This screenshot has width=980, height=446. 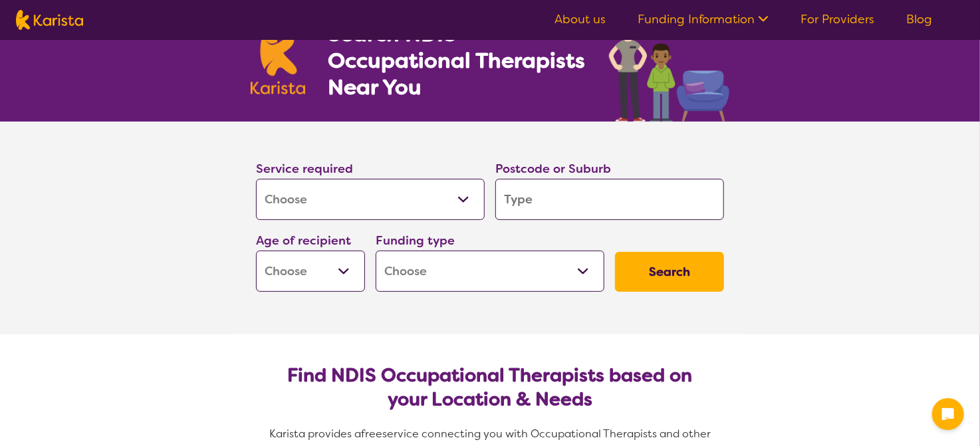 I want to click on a: About us, so click(x=579, y=19).